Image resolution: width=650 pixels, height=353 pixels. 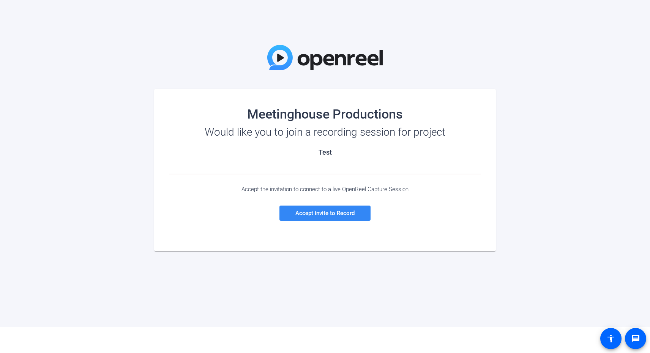 What do you see at coordinates (325, 189) in the screenshot?
I see `div: Accept the invitation to connect to a live OpenReel Capture Session` at bounding box center [325, 189].